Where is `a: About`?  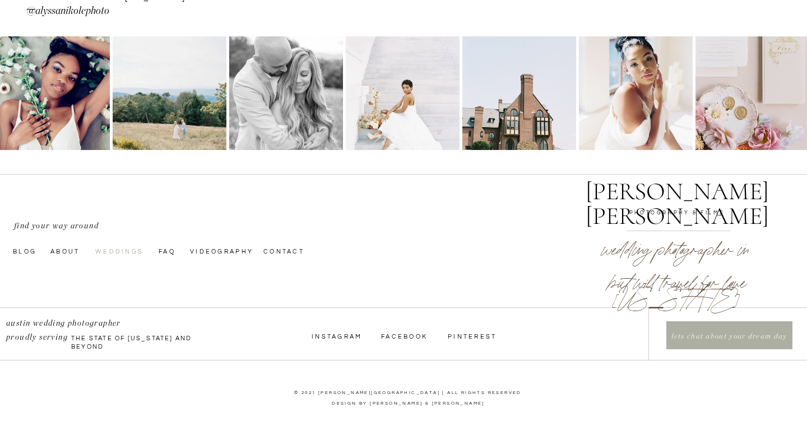 a: About is located at coordinates (69, 251).